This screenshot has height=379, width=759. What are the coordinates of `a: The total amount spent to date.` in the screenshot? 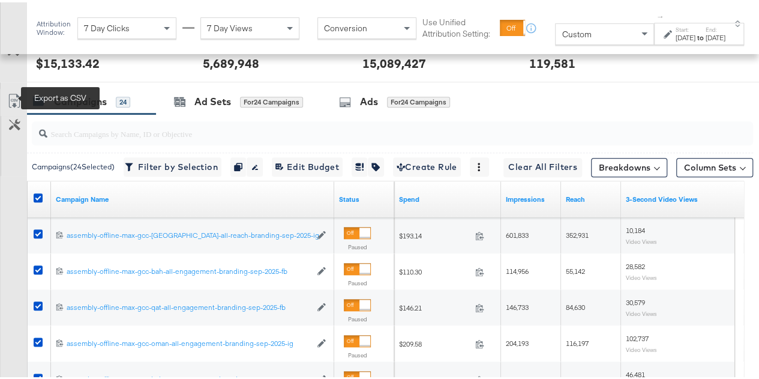 It's located at (448, 197).